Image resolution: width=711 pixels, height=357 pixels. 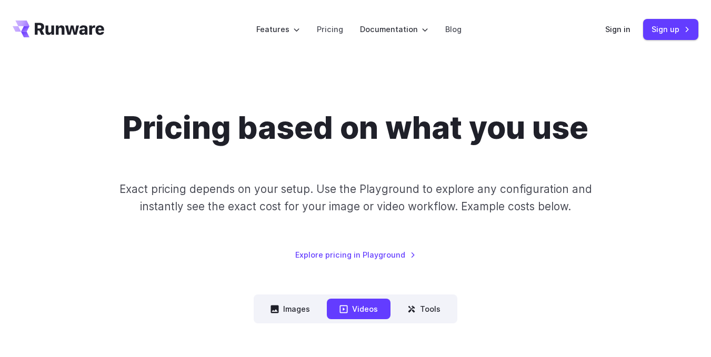 I want to click on a: Explore pricing in Playground, so click(x=355, y=255).